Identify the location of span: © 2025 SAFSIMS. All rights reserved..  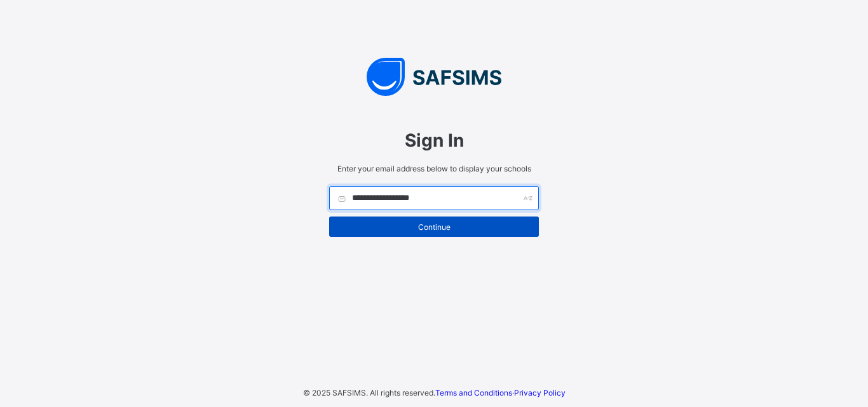
(369, 392).